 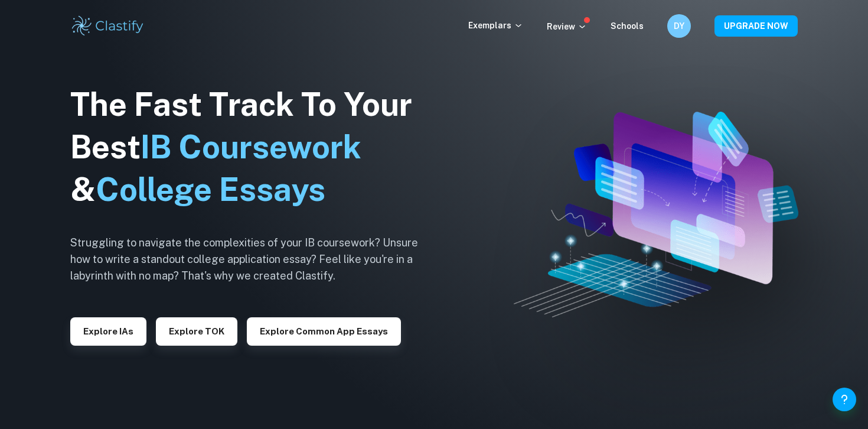 What do you see at coordinates (253, 147) in the screenshot?
I see `h1: The Fast Track To Your Best &` at bounding box center [253, 147].